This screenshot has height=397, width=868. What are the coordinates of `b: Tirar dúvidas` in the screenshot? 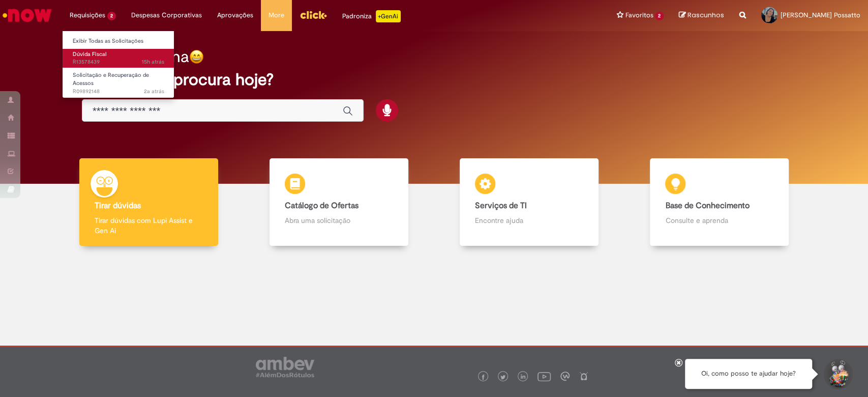 It's located at (117, 205).